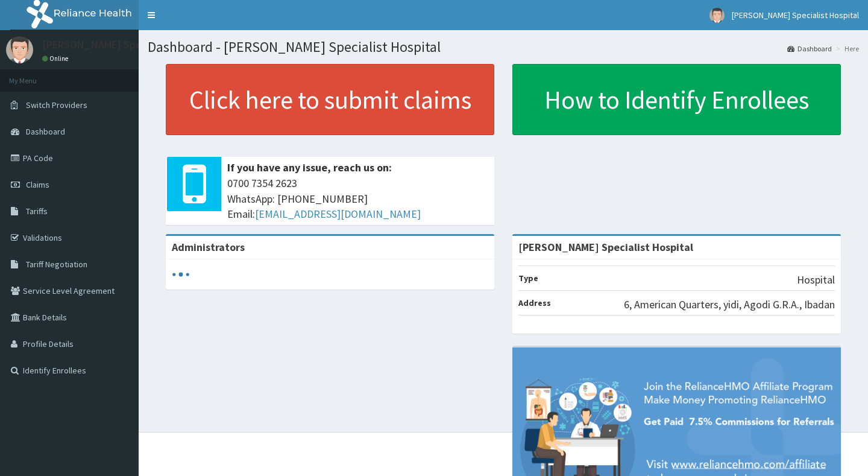 The height and width of the screenshot is (476, 868). Describe the element at coordinates (56, 264) in the screenshot. I see `span: Tariff Negotiation` at that location.